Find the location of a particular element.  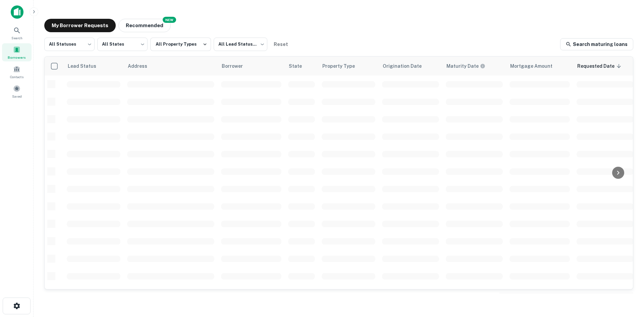

span: Requested Date is located at coordinates (600, 66).